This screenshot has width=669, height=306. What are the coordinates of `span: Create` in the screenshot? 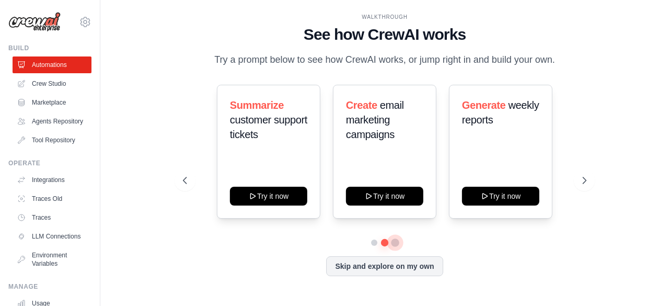 It's located at (362, 105).